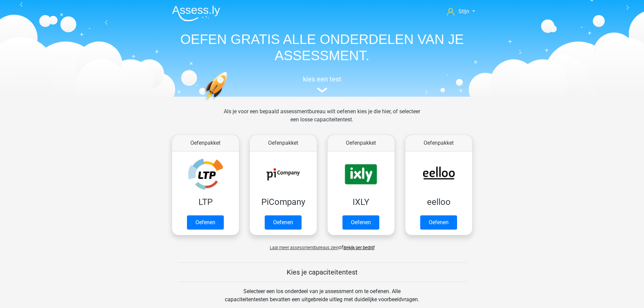  What do you see at coordinates (359, 248) in the screenshot?
I see `a: Bekijk per bedrijf` at bounding box center [359, 248].